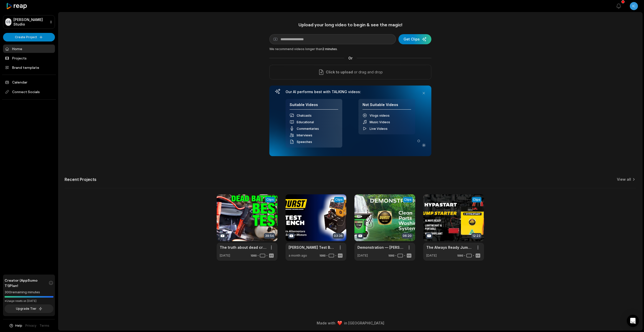 Image resolution: width=644 pixels, height=332 pixels. What do you see at coordinates (351, 58) in the screenshot?
I see `span: Or` at bounding box center [351, 58].